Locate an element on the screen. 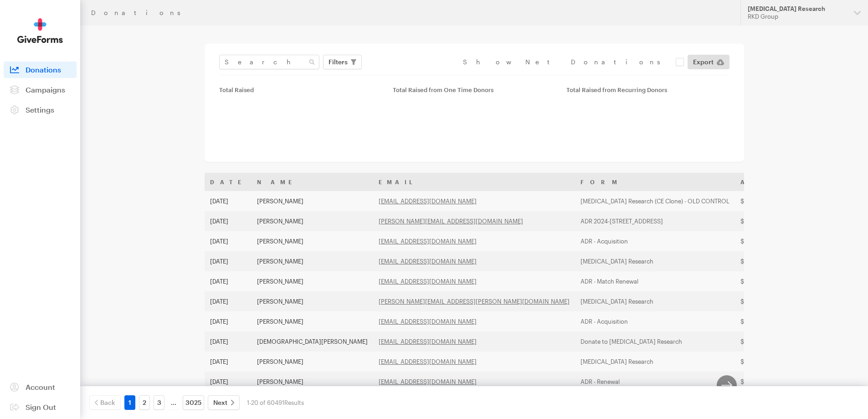  span: Settings is located at coordinates (39, 110).